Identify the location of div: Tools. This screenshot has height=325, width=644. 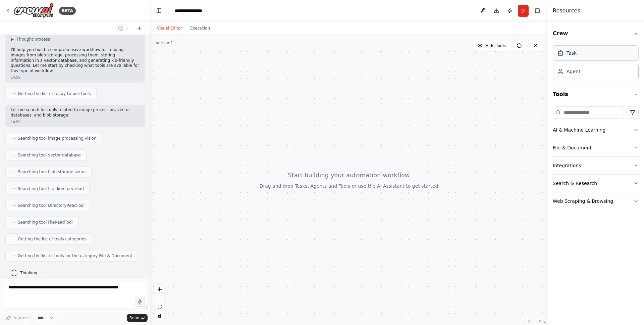
(596, 160).